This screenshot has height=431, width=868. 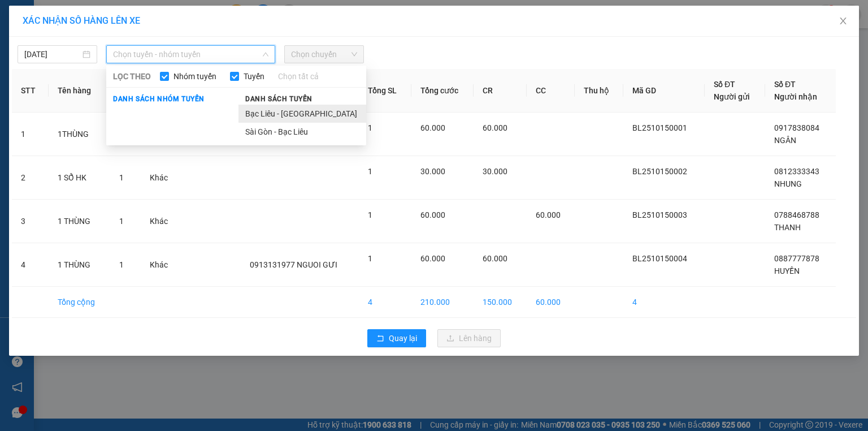 I want to click on span: NGÂN, so click(x=784, y=140).